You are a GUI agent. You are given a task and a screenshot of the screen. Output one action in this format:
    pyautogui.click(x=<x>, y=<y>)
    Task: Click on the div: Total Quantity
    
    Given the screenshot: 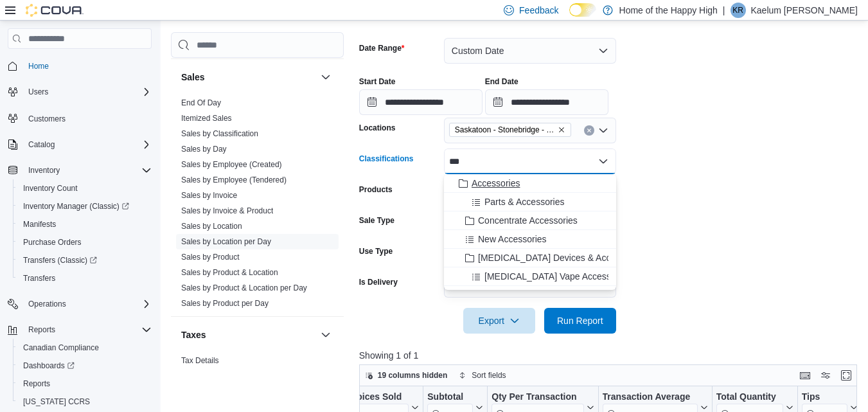 What is the action you would take?
    pyautogui.click(x=749, y=397)
    